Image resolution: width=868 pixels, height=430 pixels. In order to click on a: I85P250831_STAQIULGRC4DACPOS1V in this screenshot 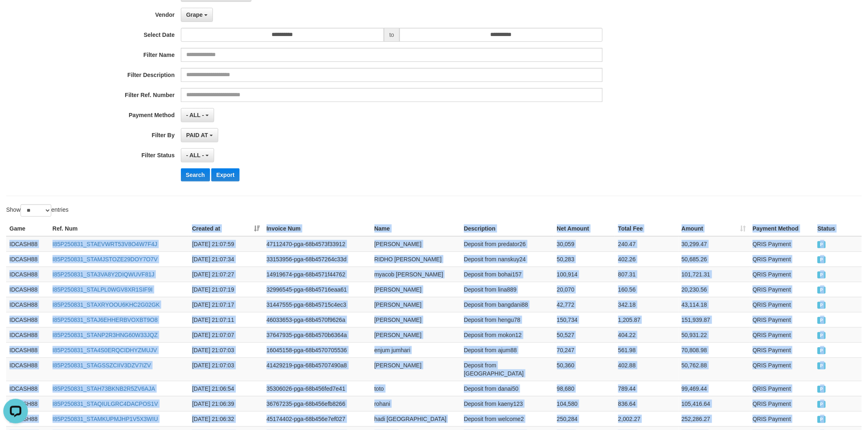, I will do `click(105, 404)`.